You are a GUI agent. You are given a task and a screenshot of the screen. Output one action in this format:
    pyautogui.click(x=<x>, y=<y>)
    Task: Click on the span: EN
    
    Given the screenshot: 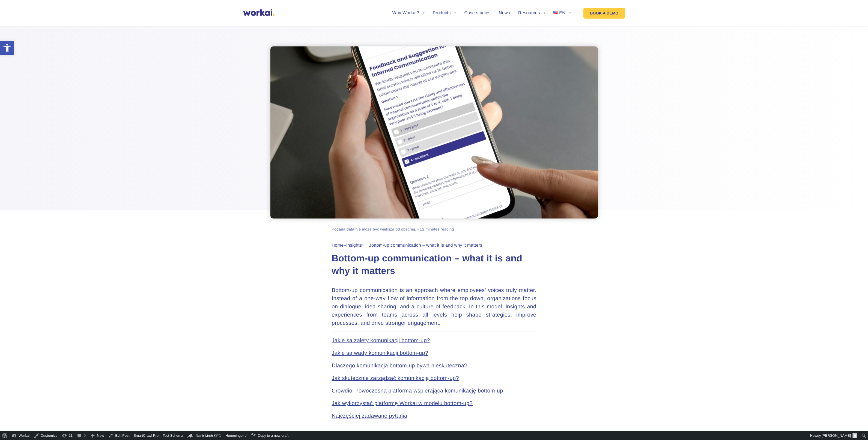 What is the action you would take?
    pyautogui.click(x=562, y=13)
    